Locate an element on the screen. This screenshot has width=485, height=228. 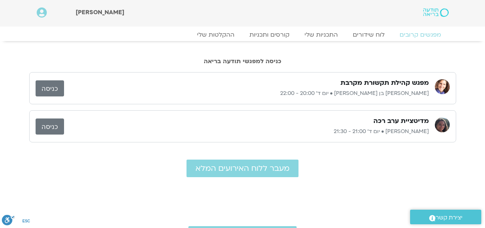
img: שאנייה כהן בן חיים is located at coordinates (442, 87).